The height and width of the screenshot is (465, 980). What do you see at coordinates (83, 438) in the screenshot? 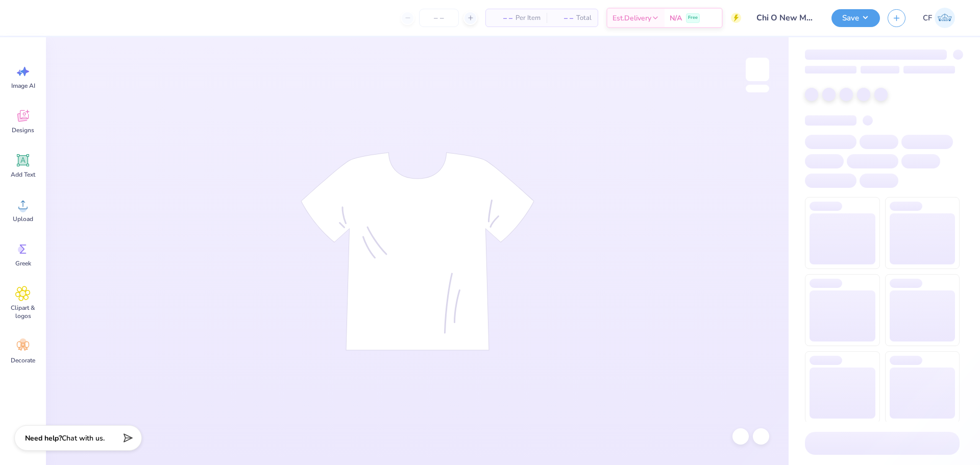
I see `span: Chat with us.` at bounding box center [83, 438].